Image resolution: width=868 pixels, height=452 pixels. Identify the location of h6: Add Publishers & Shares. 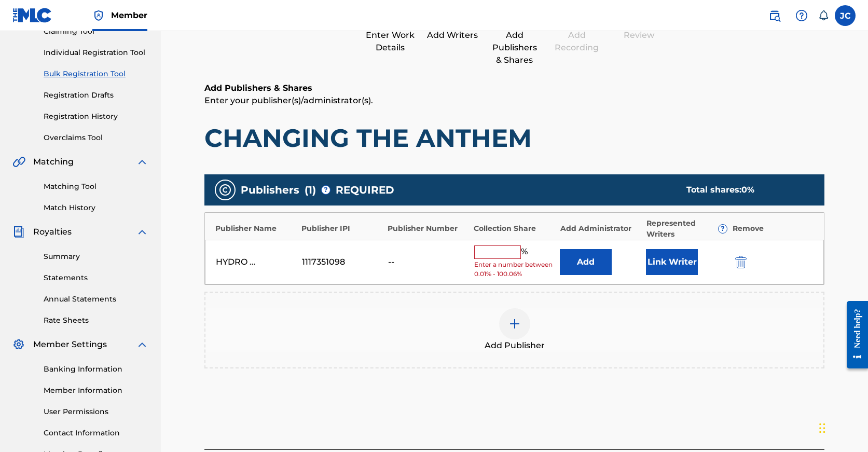
(514, 88).